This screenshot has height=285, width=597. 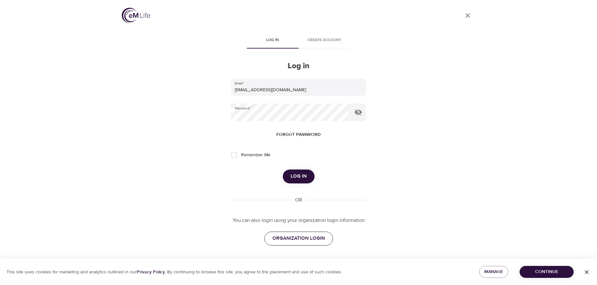 I want to click on button: Forgot password, so click(x=298, y=135).